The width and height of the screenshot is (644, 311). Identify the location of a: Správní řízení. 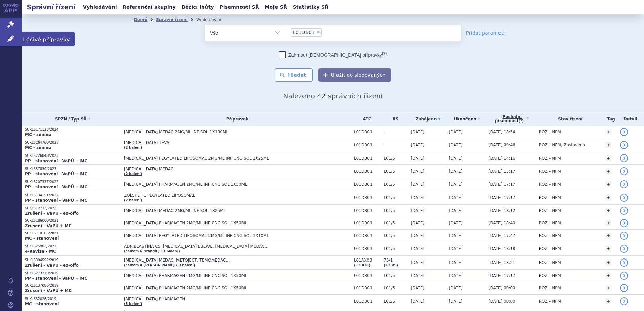
(172, 19).